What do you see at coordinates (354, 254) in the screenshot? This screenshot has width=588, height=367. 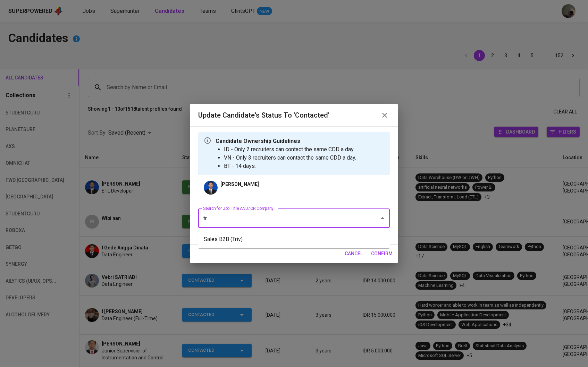 I see `button: cancel` at bounding box center [354, 254].